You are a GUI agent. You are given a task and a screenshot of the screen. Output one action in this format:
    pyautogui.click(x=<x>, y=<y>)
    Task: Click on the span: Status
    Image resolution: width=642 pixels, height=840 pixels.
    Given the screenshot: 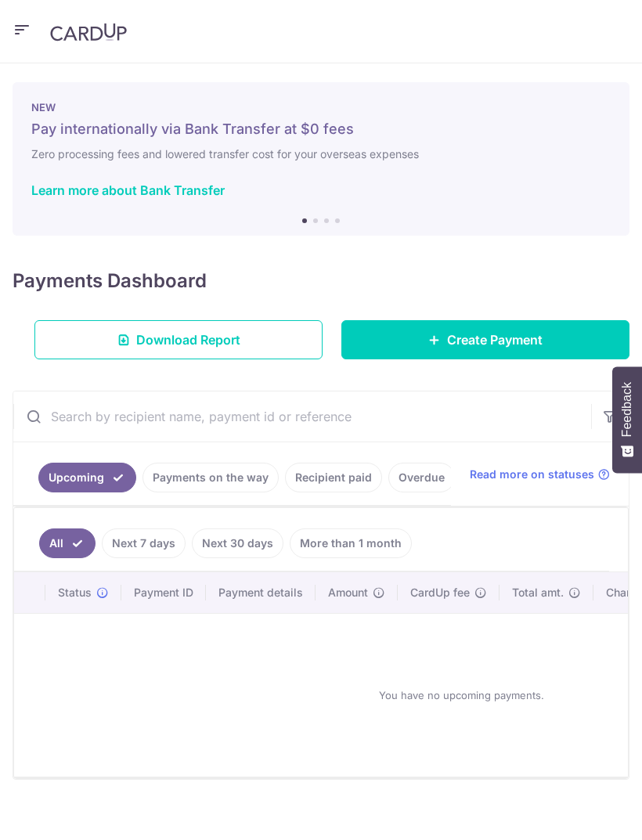 What is the action you would take?
    pyautogui.click(x=74, y=592)
    